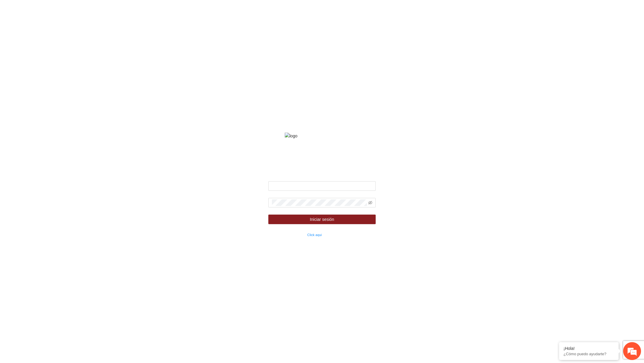  What do you see at coordinates (370, 203) in the screenshot?
I see `span: eye-invisible` at bounding box center [370, 203].